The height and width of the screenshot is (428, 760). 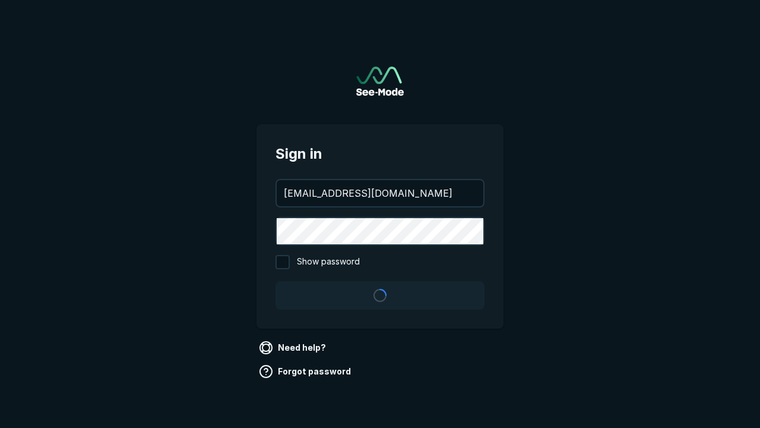 I want to click on span: Show password, so click(x=329, y=262).